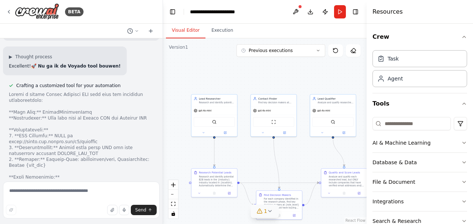  What do you see at coordinates (355, 220) in the screenshot?
I see `a: React Flow attribution` at bounding box center [355, 220].